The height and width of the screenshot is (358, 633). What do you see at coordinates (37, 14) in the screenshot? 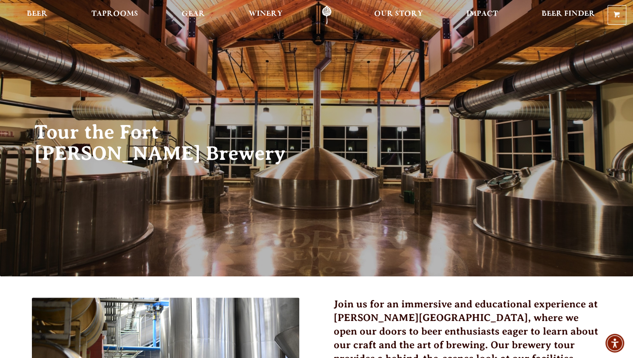
I see `span: Beer` at bounding box center [37, 14].